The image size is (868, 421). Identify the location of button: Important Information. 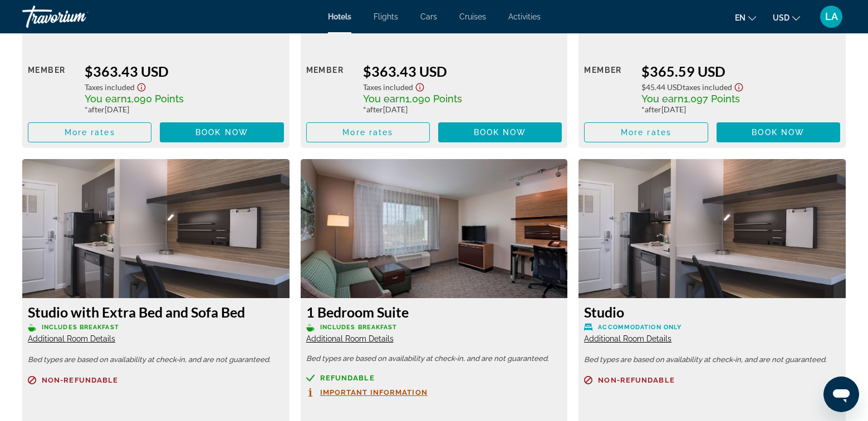
(367, 392).